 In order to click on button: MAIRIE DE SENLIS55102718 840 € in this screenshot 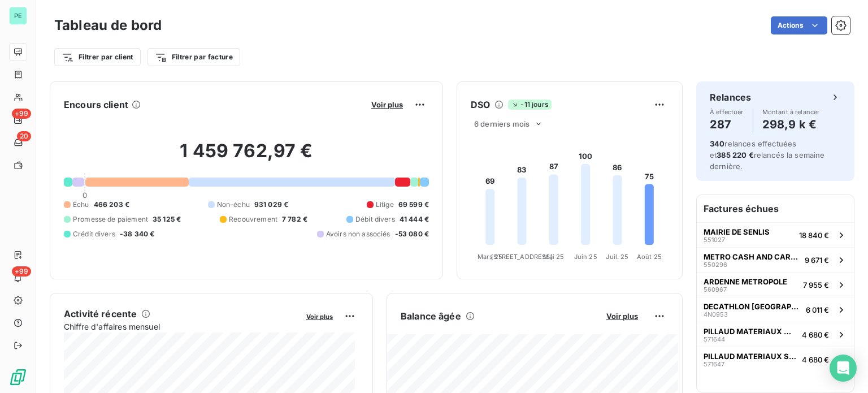, I will do `click(775, 234)`.